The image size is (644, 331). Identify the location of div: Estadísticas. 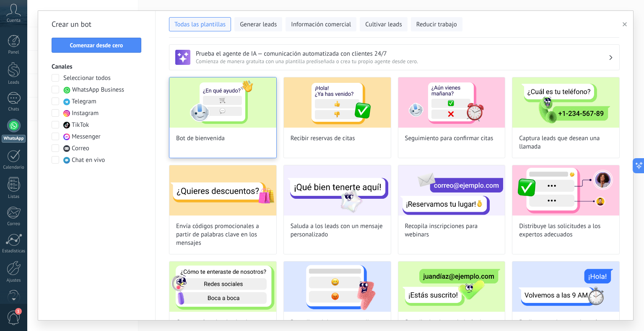
(14, 251).